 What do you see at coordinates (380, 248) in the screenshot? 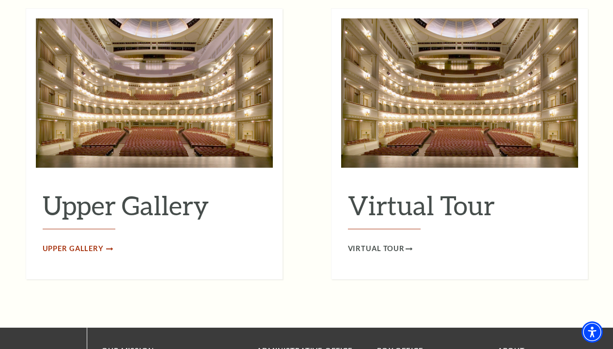
I see `a: Virtual Tour` at bounding box center [380, 248].